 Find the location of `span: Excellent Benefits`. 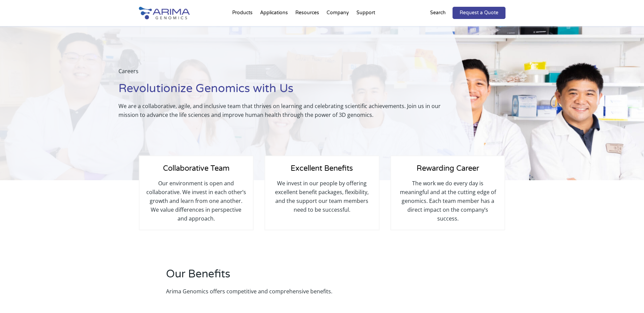

span: Excellent Benefits is located at coordinates (322, 169).